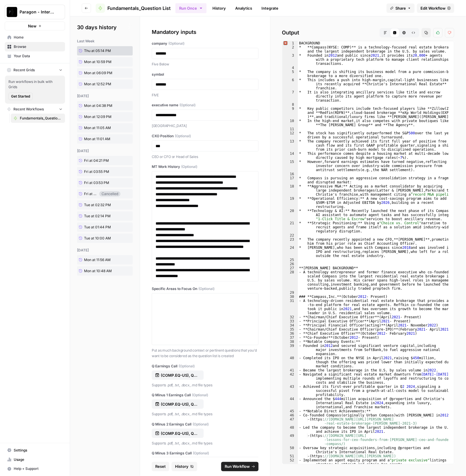 The height and width of the screenshot is (476, 466). What do you see at coordinates (290, 105) in the screenshot?
I see `div: 8` at bounding box center [290, 105].